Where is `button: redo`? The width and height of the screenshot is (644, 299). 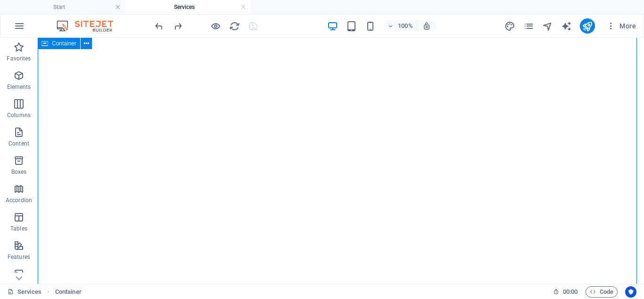
button: redo is located at coordinates (178, 26).